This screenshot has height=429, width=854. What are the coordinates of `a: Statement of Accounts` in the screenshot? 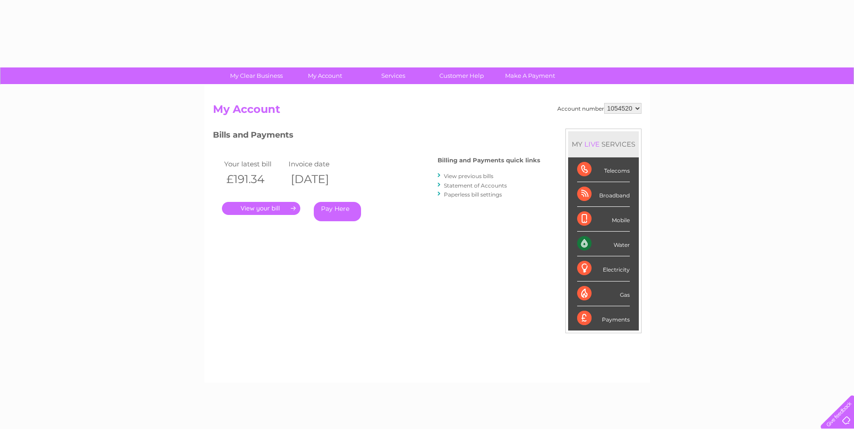 It's located at (475, 185).